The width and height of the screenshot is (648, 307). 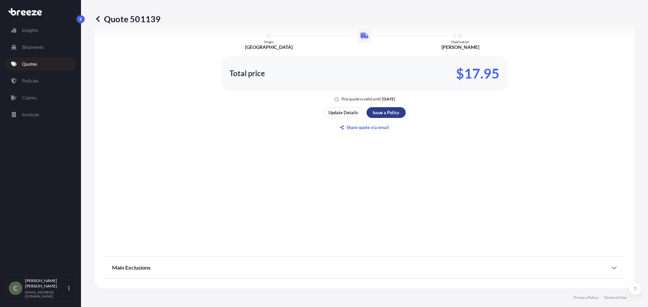 What do you see at coordinates (460, 42) in the screenshot?
I see `p: Destination` at bounding box center [460, 42].